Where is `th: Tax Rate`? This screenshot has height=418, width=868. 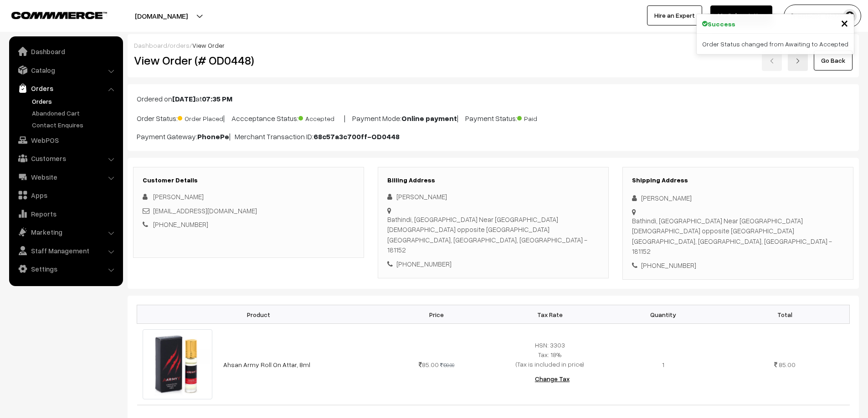 th: Tax Rate is located at coordinates (549, 314).